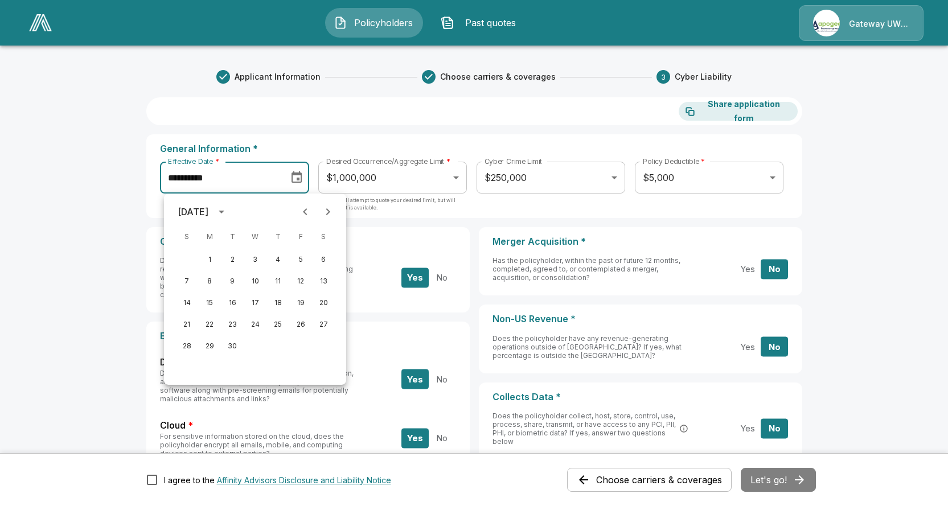 This screenshot has width=948, height=506. I want to click on span: Cloud, so click(173, 425).